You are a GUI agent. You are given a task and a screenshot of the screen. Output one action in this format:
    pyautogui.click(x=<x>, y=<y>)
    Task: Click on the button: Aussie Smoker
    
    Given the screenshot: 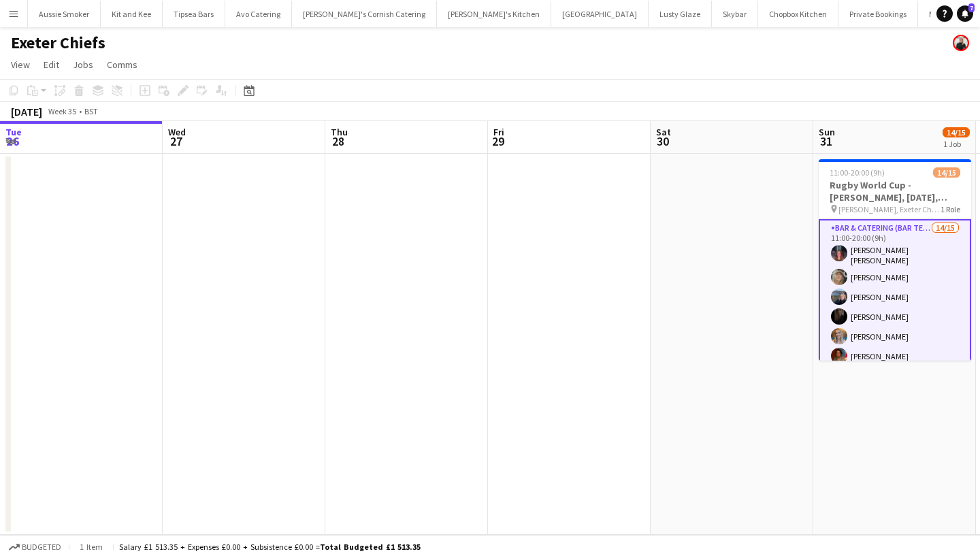 What is the action you would take?
    pyautogui.click(x=64, y=13)
    